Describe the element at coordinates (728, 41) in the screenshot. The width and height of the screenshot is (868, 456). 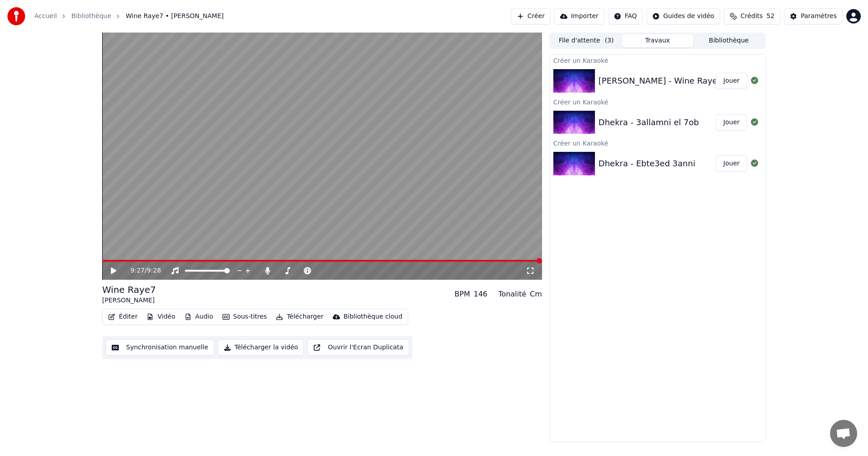
I see `button: Bibliothèque` at that location.